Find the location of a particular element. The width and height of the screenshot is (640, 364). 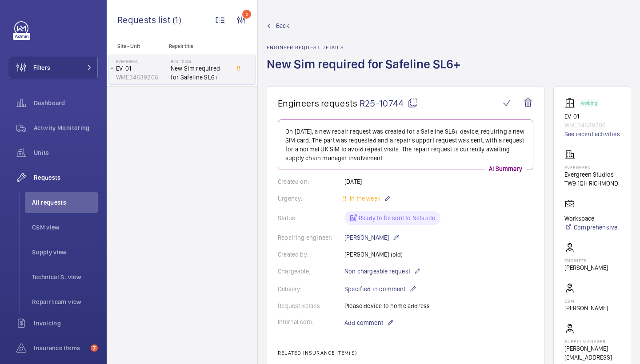

span: Requests is located at coordinates (66, 178).